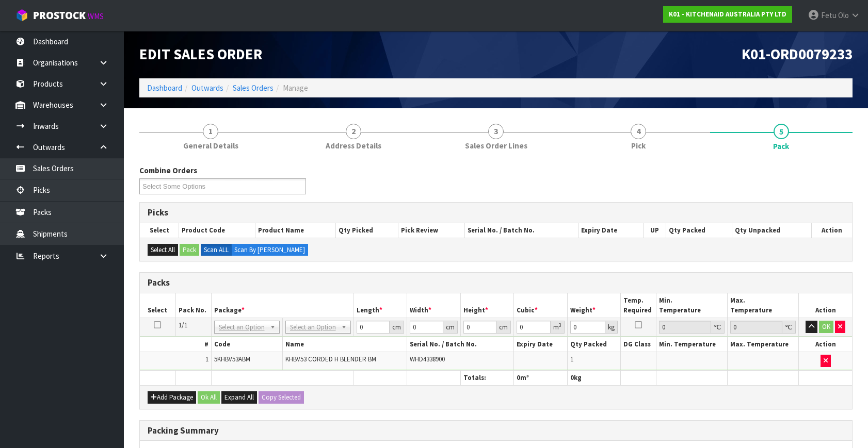  What do you see at coordinates (560, 325) in the screenshot?
I see `sup: 3` at bounding box center [560, 325].